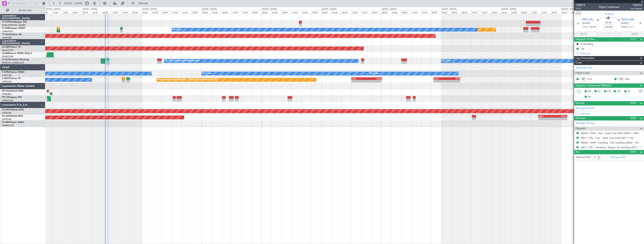 The image size is (644, 244). I want to click on span: CS-RRC, so click(6, 122).